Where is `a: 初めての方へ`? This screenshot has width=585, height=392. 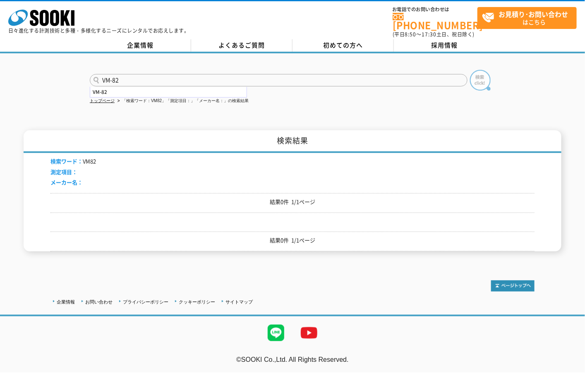
a: 初めての方へ is located at coordinates (343, 45).